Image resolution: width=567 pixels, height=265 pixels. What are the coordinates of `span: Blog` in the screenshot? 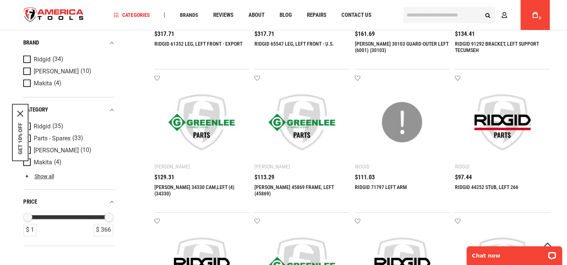 It's located at (285, 15).